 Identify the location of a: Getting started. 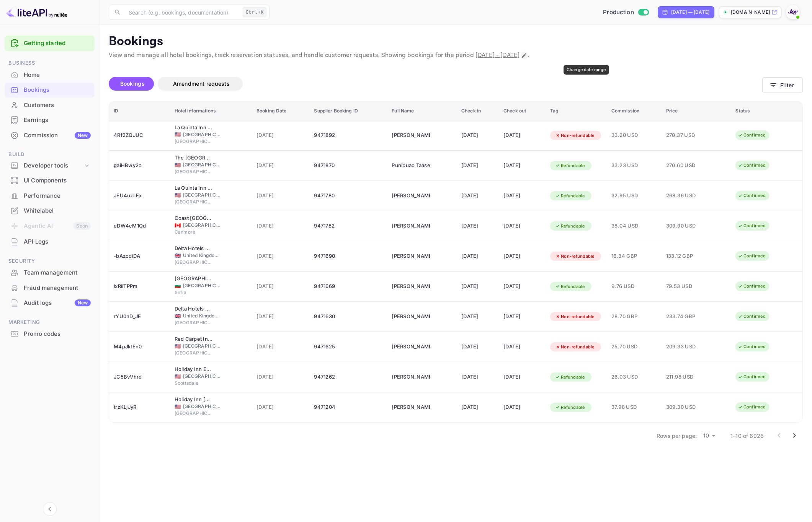
(57, 43).